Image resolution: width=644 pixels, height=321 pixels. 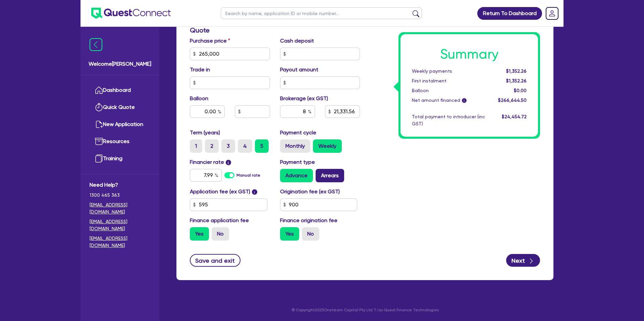 What do you see at coordinates (514, 117) in the screenshot?
I see `span: $24,454.72` at bounding box center [514, 117].